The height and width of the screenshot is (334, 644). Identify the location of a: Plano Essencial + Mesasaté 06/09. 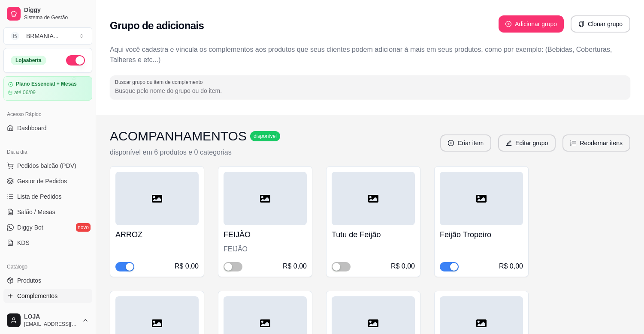
(47, 88).